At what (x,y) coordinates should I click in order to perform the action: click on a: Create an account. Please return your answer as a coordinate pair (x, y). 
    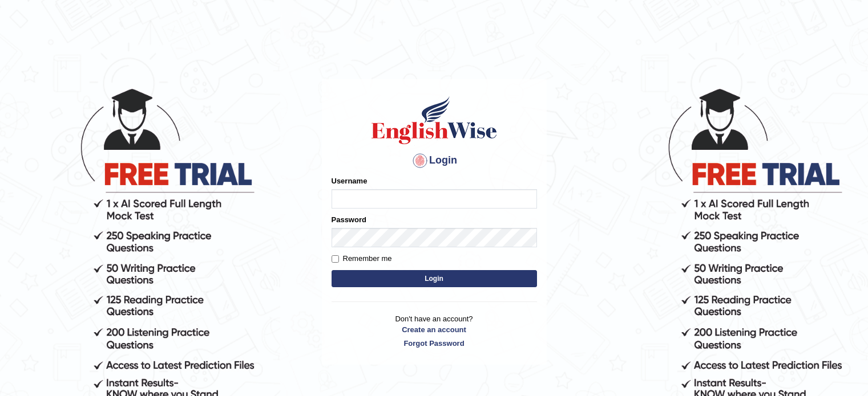
    Looking at the image, I should click on (434, 330).